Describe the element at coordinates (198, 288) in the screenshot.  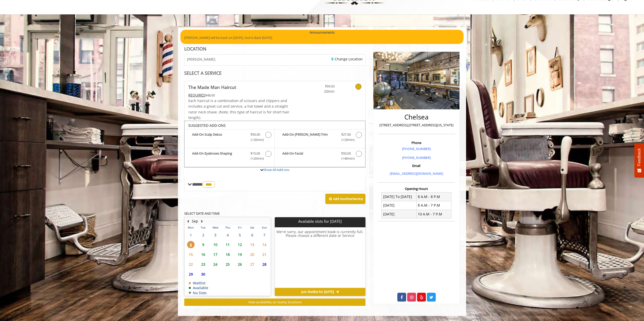
I see `td: Available` at that location.